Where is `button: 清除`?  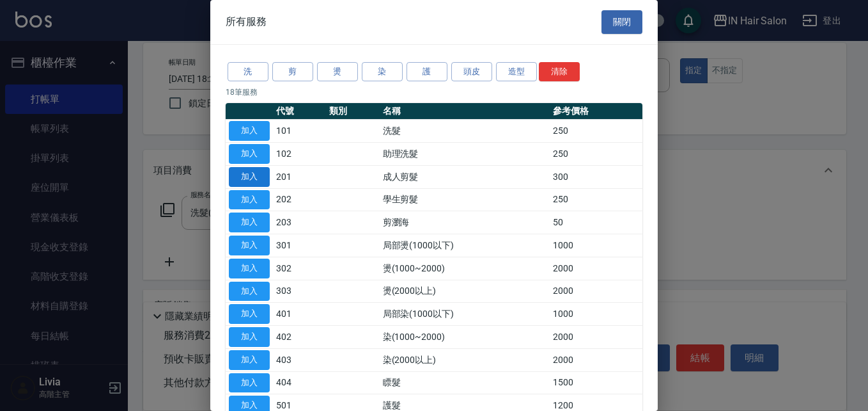
button: 清除 is located at coordinates (559, 71).